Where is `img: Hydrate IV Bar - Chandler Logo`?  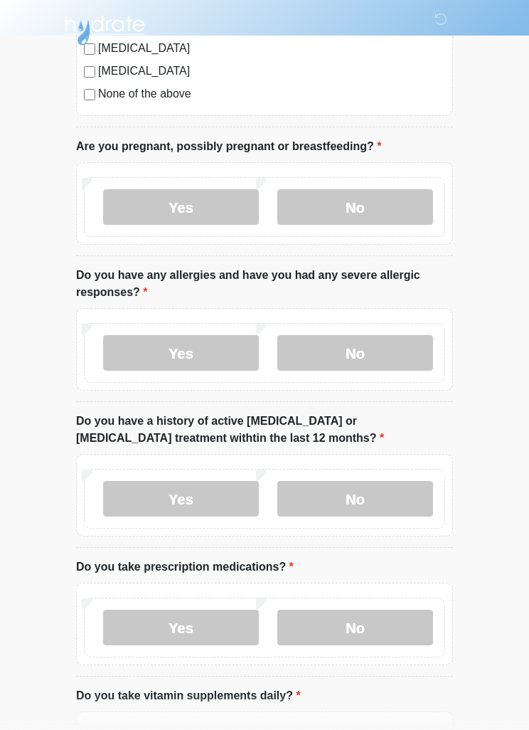 img: Hydrate IV Bar - Chandler Logo is located at coordinates (105, 28).